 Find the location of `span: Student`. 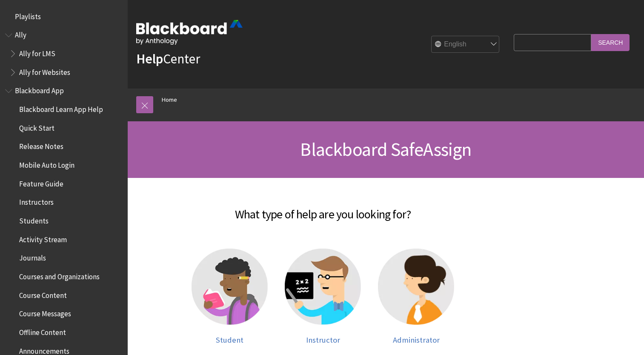

span: Student is located at coordinates (229, 340).